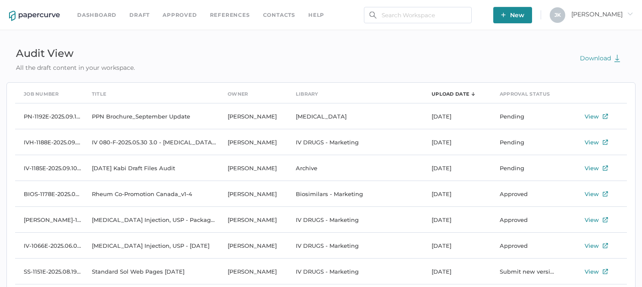 The image size is (642, 287). I want to click on span: Download, so click(600, 58).